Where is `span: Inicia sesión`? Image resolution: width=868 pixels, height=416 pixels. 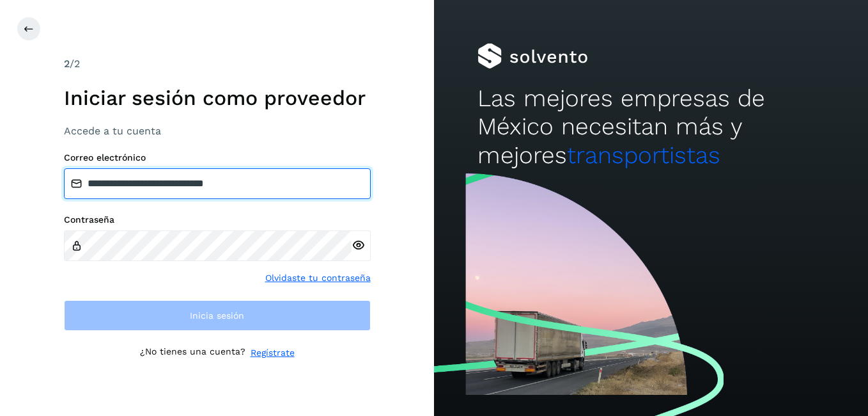
span: Inicia sesión is located at coordinates (216, 316).